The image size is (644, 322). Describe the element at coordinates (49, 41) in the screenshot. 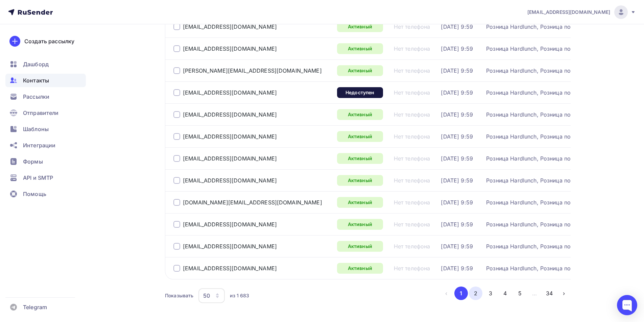

I see `div: Создать рассылку` at that location.